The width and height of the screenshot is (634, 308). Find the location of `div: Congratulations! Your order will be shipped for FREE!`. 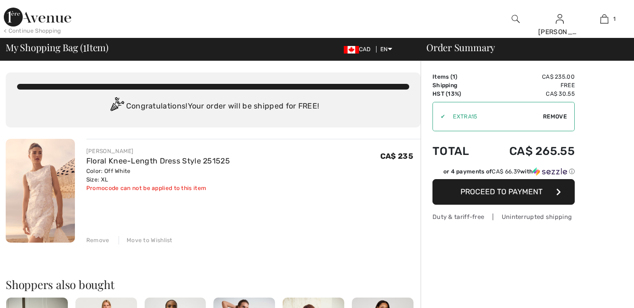

div: Congratulations! Your order will be shipped for FREE! is located at coordinates (213, 107).